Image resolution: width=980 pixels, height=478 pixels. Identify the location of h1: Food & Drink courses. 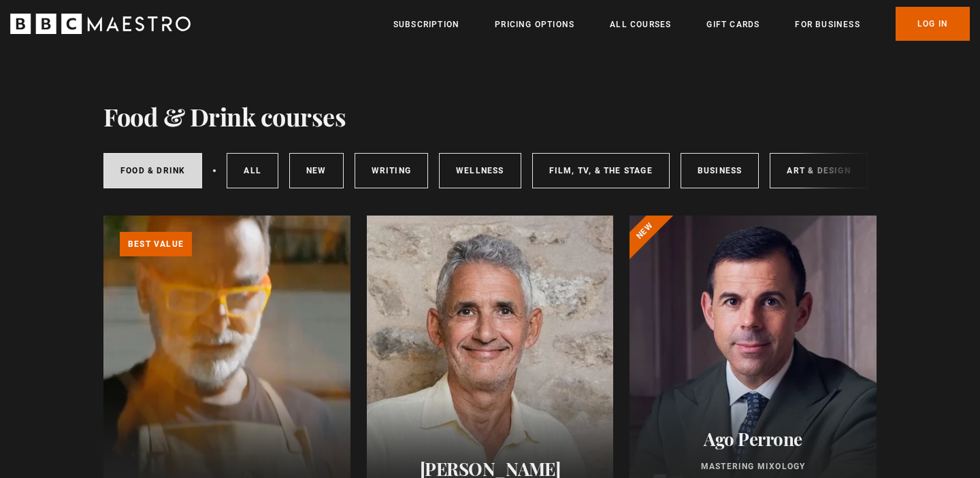
(225, 116).